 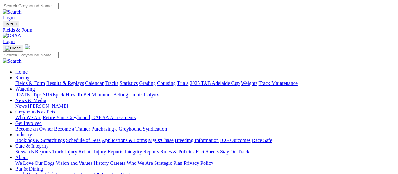 What do you see at coordinates (21, 72) in the screenshot?
I see `a: Home` at bounding box center [21, 72].